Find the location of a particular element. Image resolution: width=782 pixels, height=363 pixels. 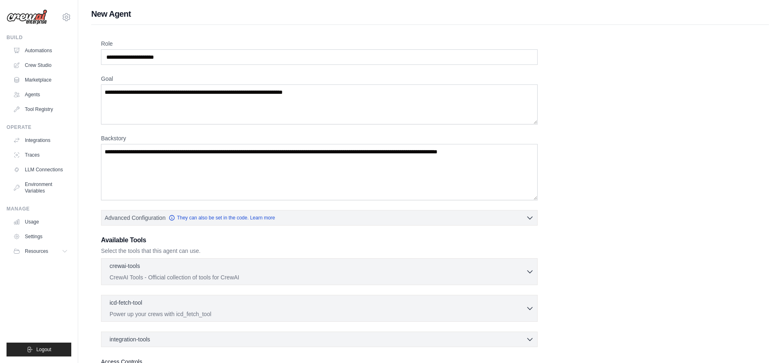

span: Logout is located at coordinates (44, 349).